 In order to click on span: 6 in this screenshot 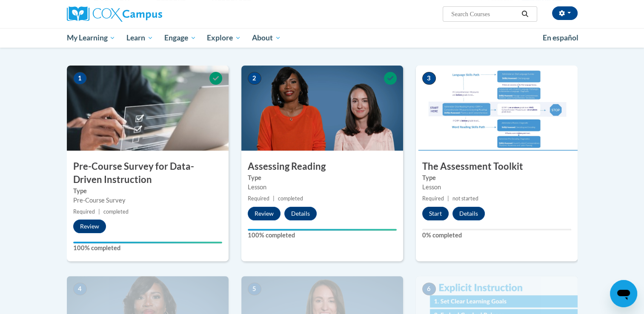, I will do `click(429, 289)`.